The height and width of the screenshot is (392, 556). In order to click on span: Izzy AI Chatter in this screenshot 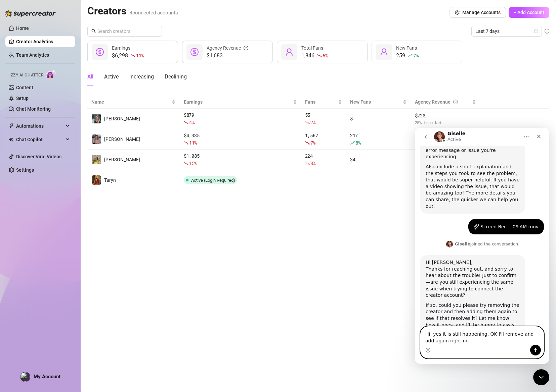, I will do `click(26, 75)`.